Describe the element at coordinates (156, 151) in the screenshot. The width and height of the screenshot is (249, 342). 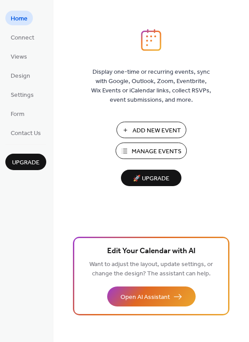
I see `span: Manage Events` at that location.